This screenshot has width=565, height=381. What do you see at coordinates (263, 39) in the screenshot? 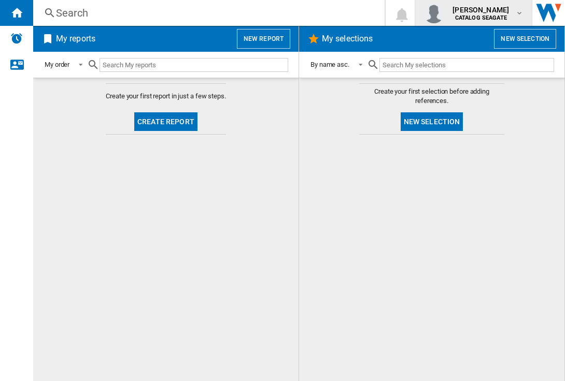
I see `button: New report` at bounding box center [263, 39].